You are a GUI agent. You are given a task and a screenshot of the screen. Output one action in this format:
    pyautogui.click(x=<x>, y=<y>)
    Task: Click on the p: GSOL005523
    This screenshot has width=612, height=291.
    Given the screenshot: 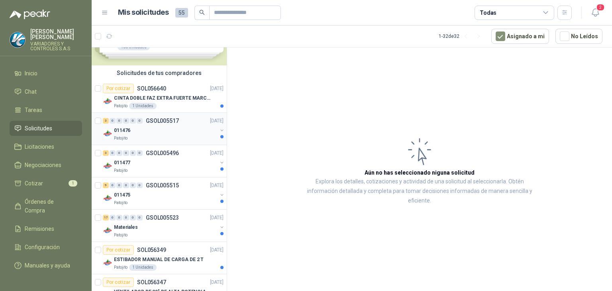 What is the action you would take?
    pyautogui.click(x=162, y=218)
    